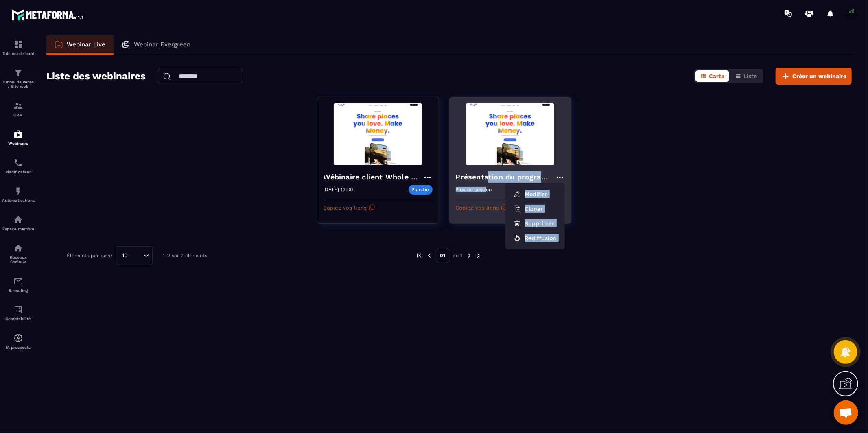  Describe the element at coordinates (712, 76) in the screenshot. I see `button: Carte` at that location.